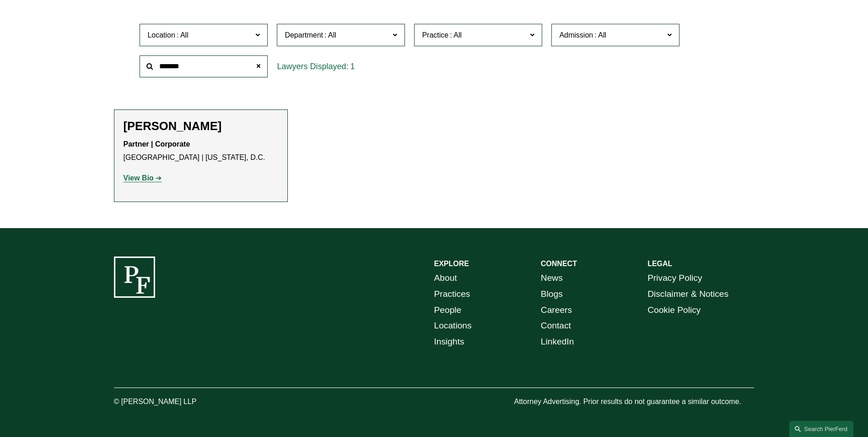 The width and height of the screenshot is (868, 437). Describe the element at coordinates (688, 294) in the screenshot. I see `a: Disclaimer & Notices` at that location.